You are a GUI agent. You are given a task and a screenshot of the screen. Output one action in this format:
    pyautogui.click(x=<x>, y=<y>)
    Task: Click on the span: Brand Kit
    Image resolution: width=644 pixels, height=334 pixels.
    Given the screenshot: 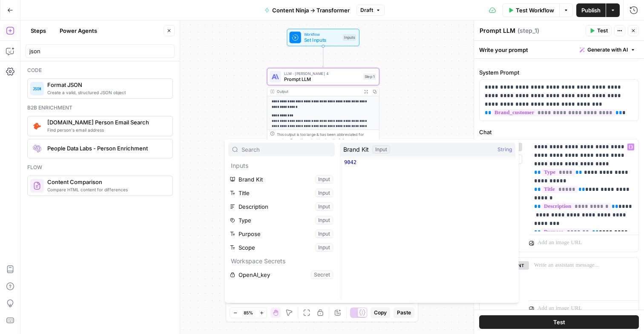 What is the action you would take?
    pyautogui.click(x=356, y=149)
    